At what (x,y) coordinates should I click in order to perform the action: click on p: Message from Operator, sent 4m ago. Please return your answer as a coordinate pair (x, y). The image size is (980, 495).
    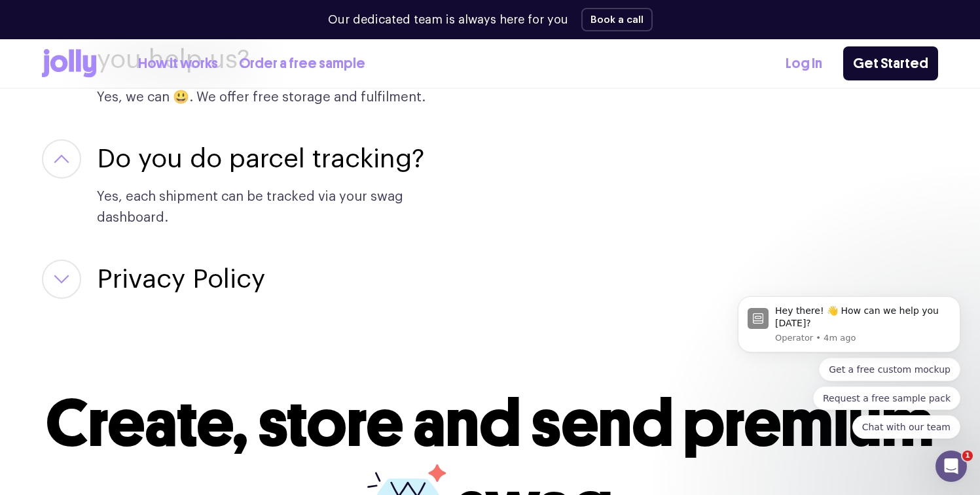
    Looking at the image, I should click on (145, 54).